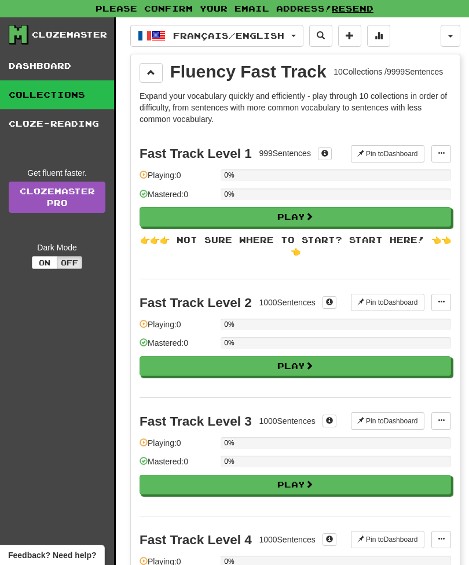  I want to click on div: Fast Track Level 1, so click(196, 153).